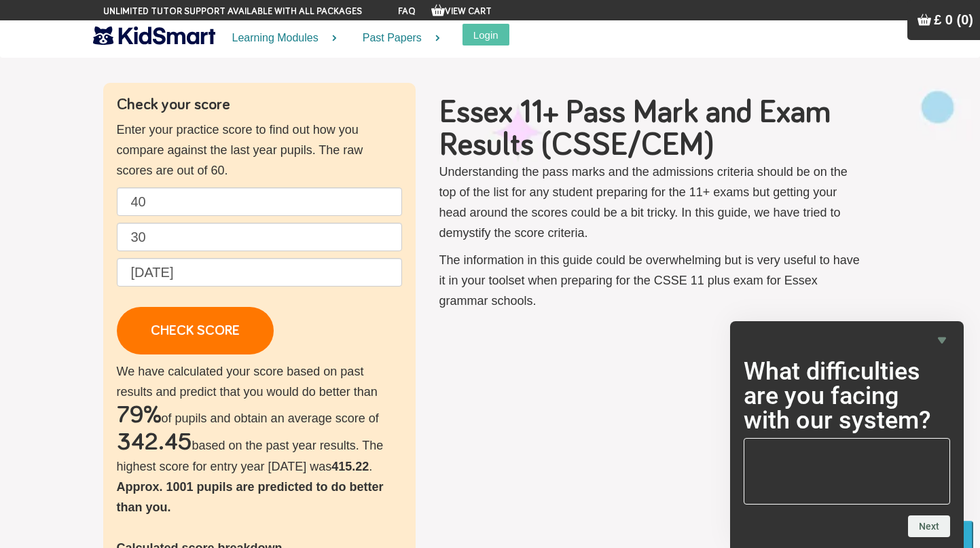 Image resolution: width=980 pixels, height=548 pixels. Describe the element at coordinates (232, 11) in the screenshot. I see `span: Unlimited tutor support available with all packages` at that location.